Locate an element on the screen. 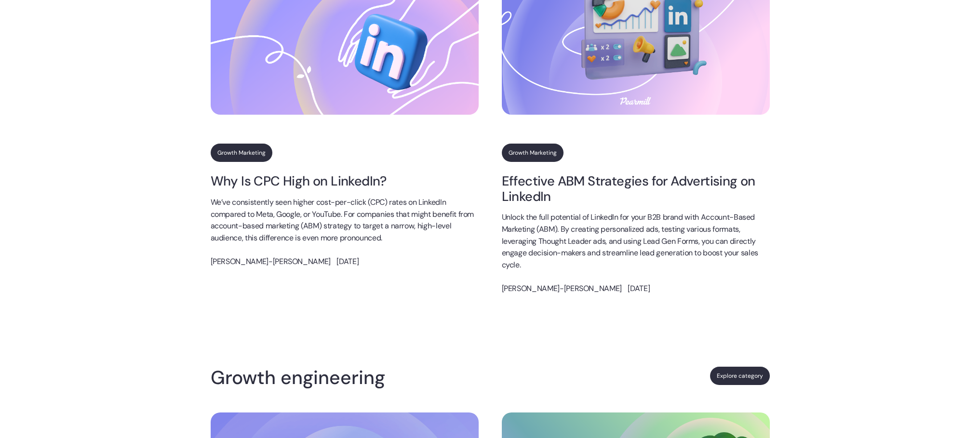 The image size is (980, 438). h4: Growth engineering is located at coordinates (302, 378).